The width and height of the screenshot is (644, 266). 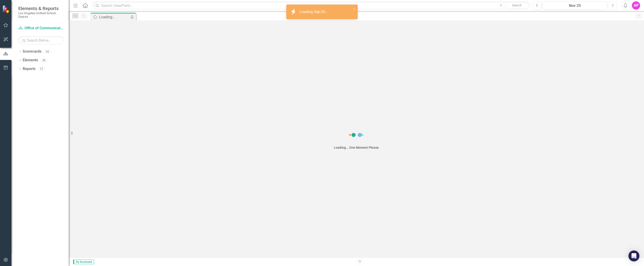 What do you see at coordinates (6, 9) in the screenshot?
I see `img: ClearPoint Strategy` at bounding box center [6, 9].